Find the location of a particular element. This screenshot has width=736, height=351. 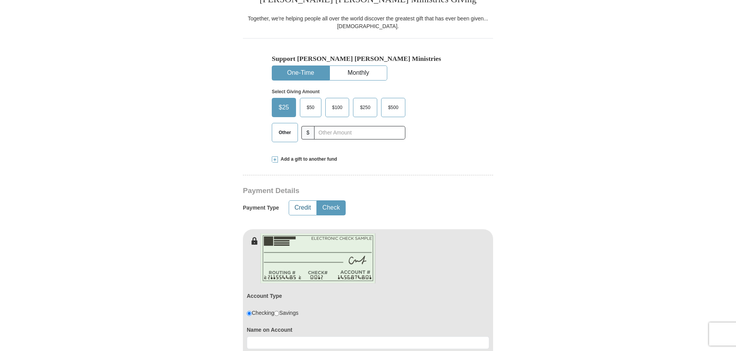

button: One-Time is located at coordinates (301, 73).